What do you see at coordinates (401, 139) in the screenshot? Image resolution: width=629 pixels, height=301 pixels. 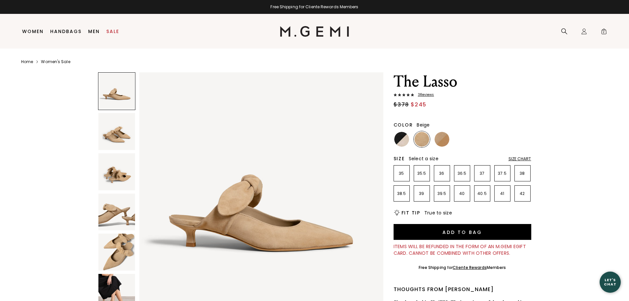 I see `img: Black/Sandstone` at bounding box center [401, 139].